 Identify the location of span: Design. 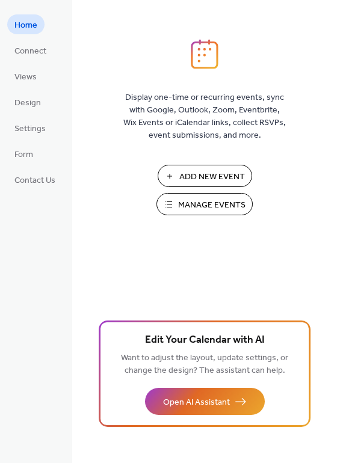
(28, 103).